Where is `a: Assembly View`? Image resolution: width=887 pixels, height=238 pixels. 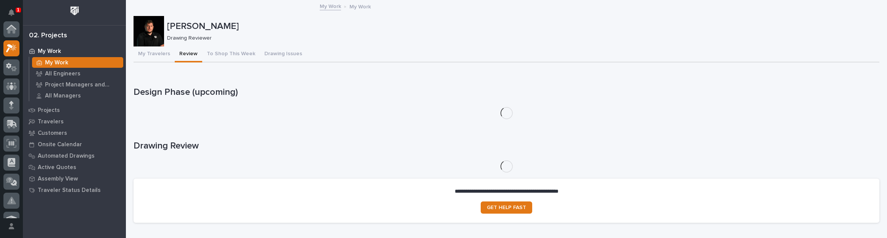
a: Assembly View is located at coordinates (74, 179).